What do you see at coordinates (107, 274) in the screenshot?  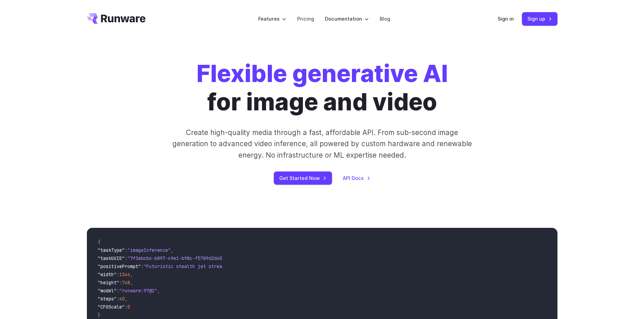 I see `span: "width"` at bounding box center [107, 274].